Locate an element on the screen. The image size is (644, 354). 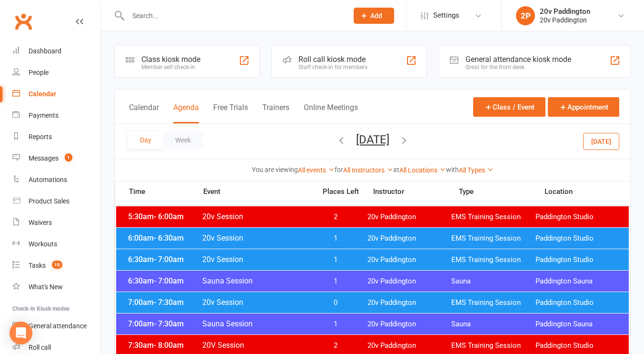
a: People is located at coordinates (56, 72).